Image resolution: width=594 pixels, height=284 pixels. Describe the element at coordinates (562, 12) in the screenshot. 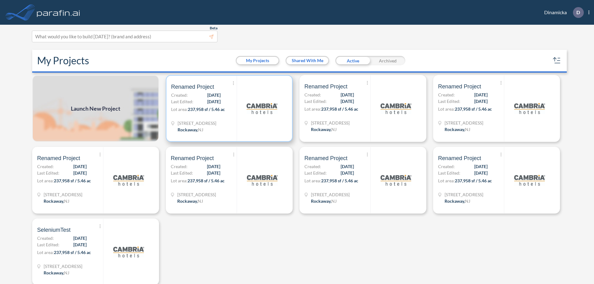

I see `div: Dinamicka` at that location.